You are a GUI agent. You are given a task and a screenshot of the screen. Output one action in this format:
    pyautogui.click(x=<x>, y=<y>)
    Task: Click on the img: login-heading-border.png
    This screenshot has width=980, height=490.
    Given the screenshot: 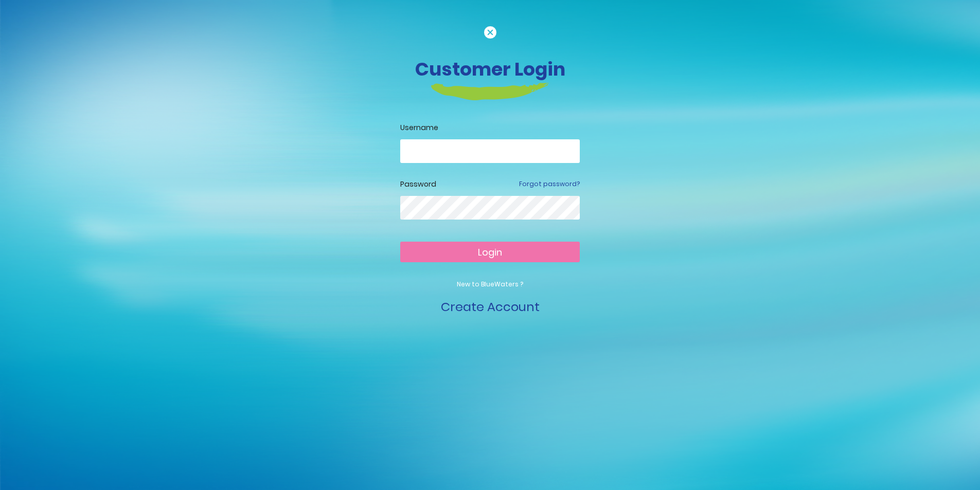 What is the action you would take?
    pyautogui.click(x=490, y=92)
    